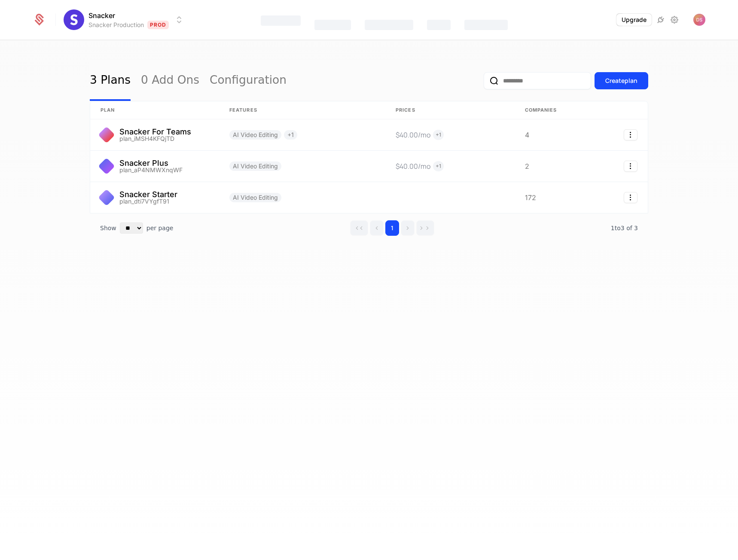  What do you see at coordinates (661, 19) in the screenshot?
I see `a: Integrations` at bounding box center [661, 19].